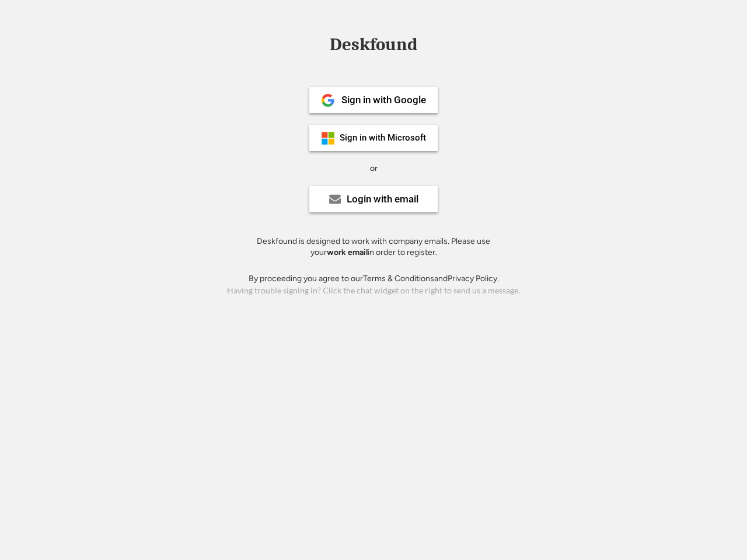 The height and width of the screenshot is (560, 747). I want to click on div: Deskfound, so click(374, 45).